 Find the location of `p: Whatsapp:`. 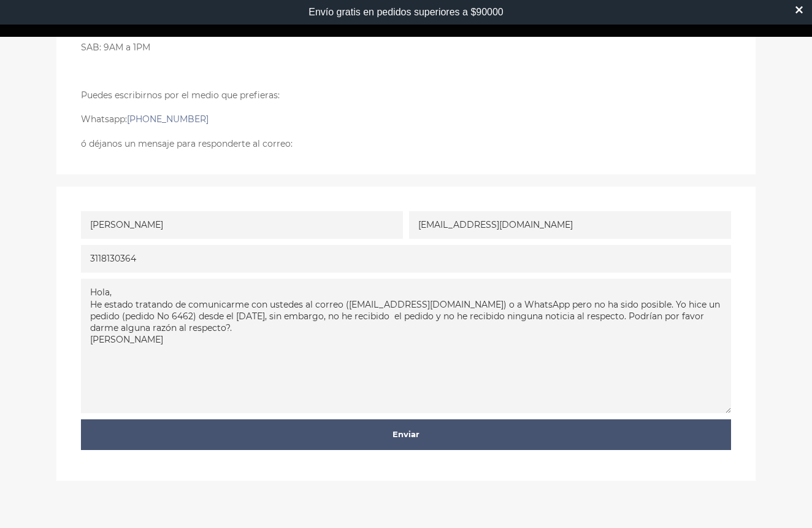

p: Whatsapp: is located at coordinates (406, 119).